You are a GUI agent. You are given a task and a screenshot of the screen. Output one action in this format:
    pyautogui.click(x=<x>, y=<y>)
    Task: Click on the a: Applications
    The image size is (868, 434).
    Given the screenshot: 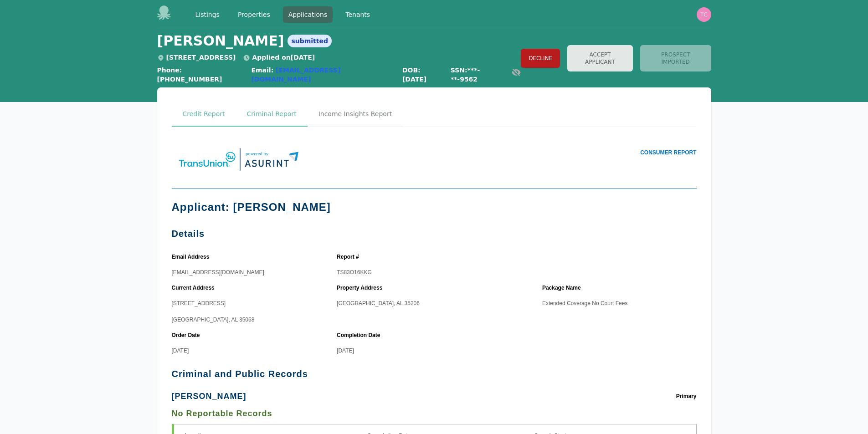 What is the action you would take?
    pyautogui.click(x=308, y=15)
    